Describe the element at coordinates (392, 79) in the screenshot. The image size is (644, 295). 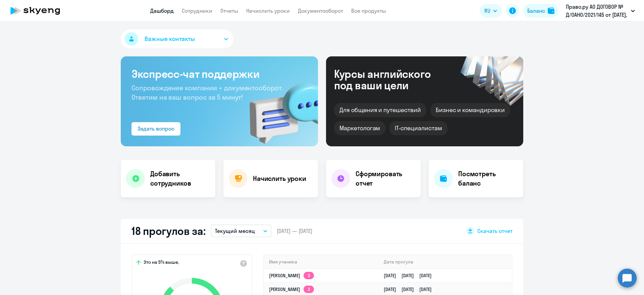
I see `div: Курсы английского под ваши цели` at that location.